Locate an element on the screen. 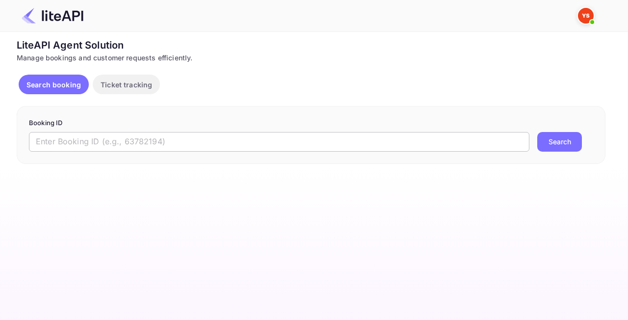  img: LiteAPI Logo is located at coordinates (52, 16).